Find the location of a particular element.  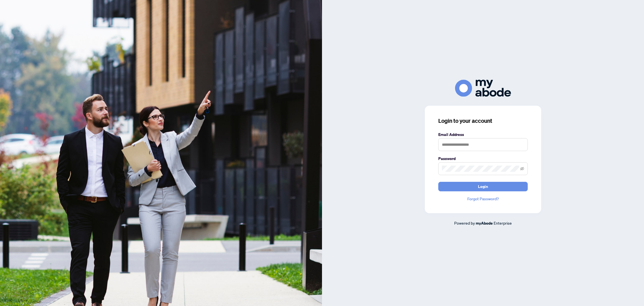

label: Email Address is located at coordinates (483, 134).